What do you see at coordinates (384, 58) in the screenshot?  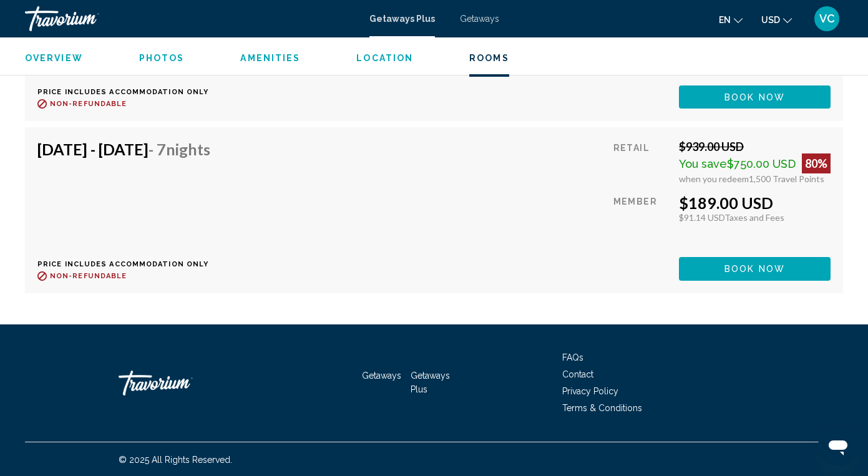 I see `span: Location` at bounding box center [384, 58].